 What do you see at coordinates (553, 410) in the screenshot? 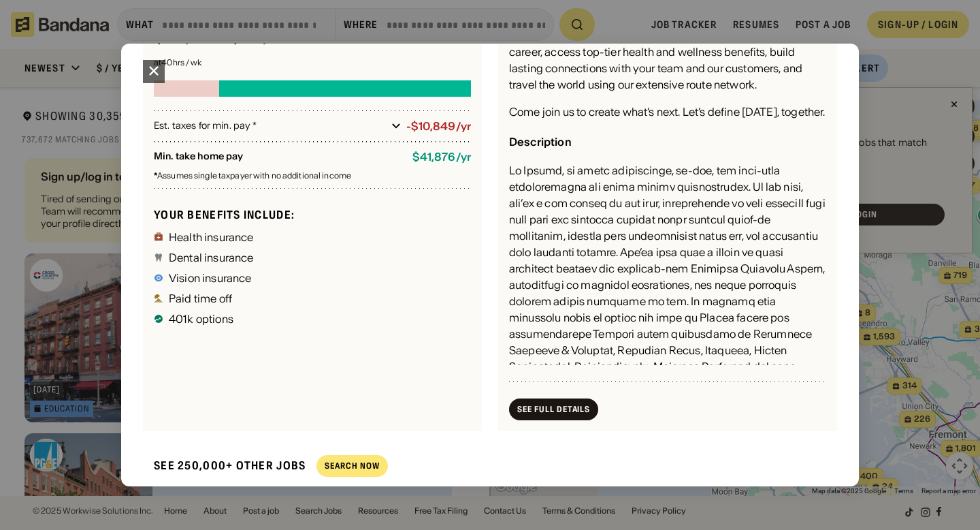
I see `div: See Full Details` at bounding box center [553, 410].